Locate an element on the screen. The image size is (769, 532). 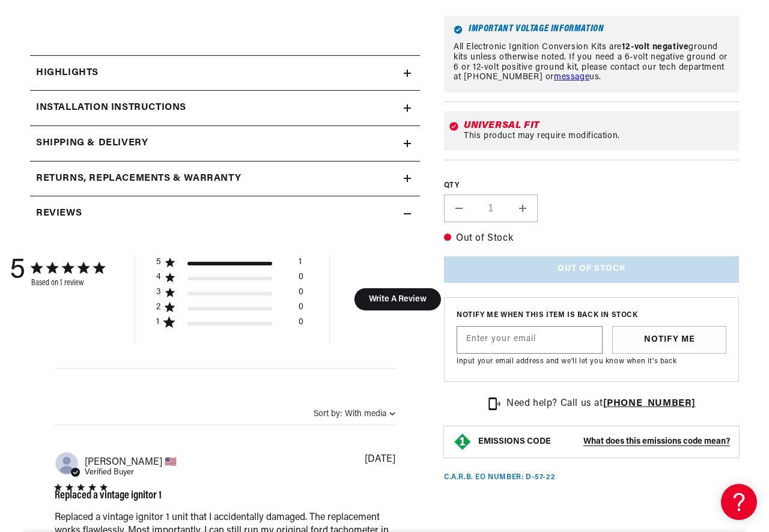
strong: EMISSIONS CODE is located at coordinates (514, 441).